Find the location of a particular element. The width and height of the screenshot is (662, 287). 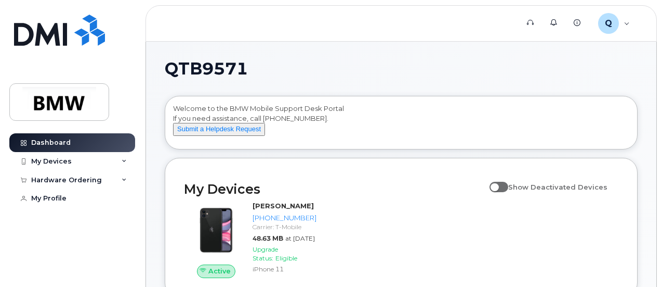

a: Submit a Helpdesk Request is located at coordinates (219, 128).